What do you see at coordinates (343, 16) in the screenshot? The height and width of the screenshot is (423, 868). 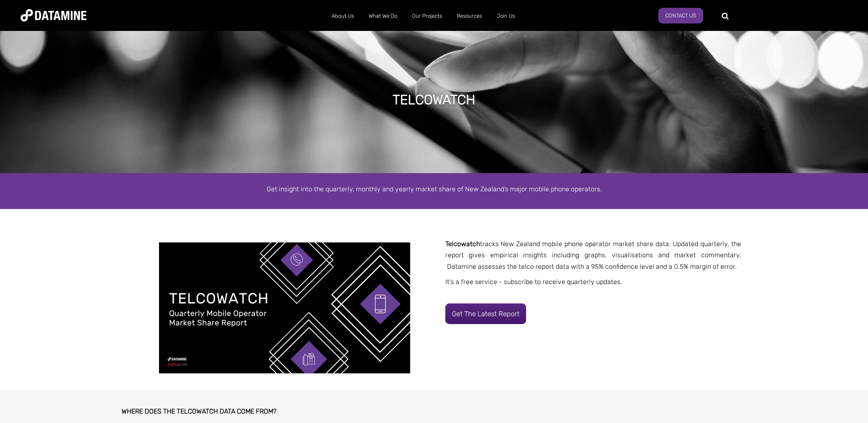 I see `a: About Us` at bounding box center [343, 16].